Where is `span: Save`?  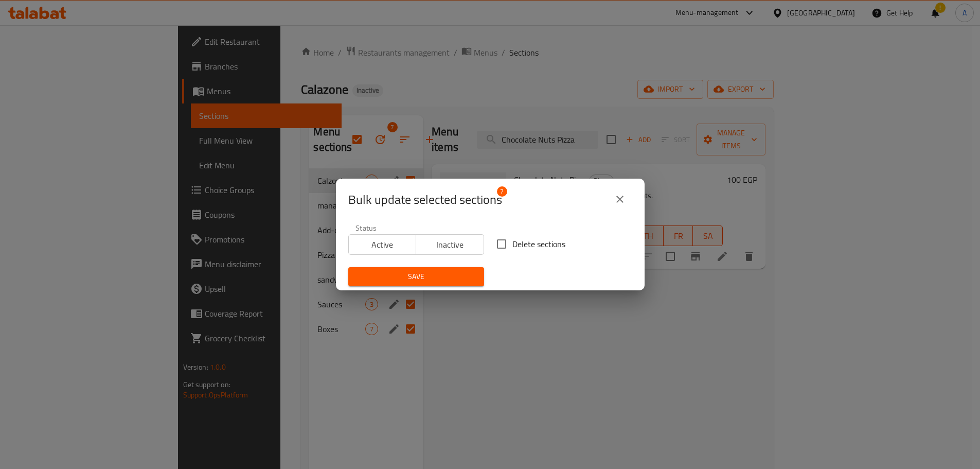
span: Save is located at coordinates (416, 277).